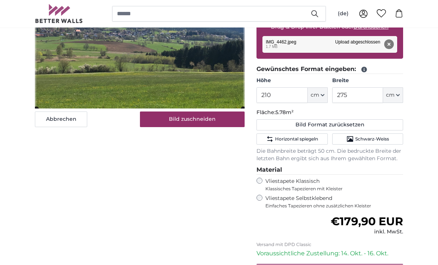 The image size is (438, 265). What do you see at coordinates (343, 14) in the screenshot?
I see `button: (de)` at bounding box center [343, 14].